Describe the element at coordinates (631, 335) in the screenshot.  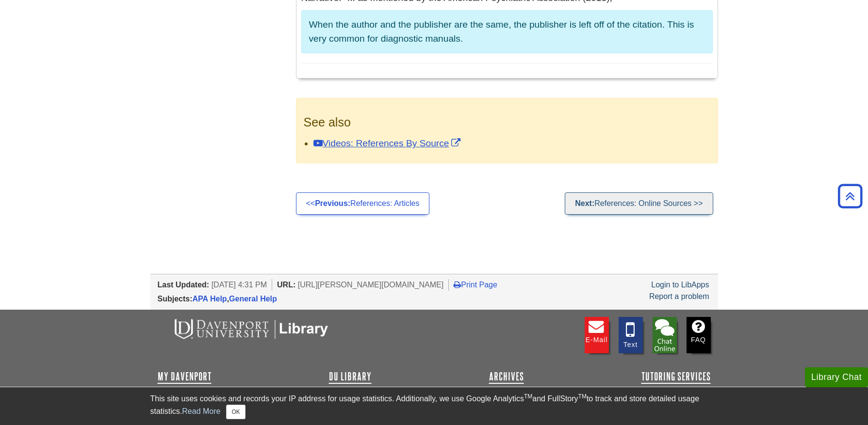
I see `a: Text` at that location.